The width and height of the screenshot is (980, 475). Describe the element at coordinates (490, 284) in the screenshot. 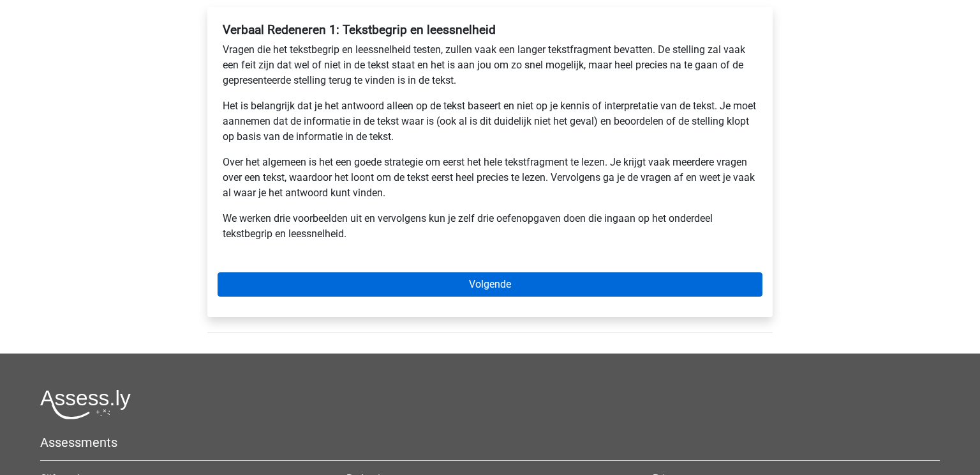

I see `a: Volgende` at that location.